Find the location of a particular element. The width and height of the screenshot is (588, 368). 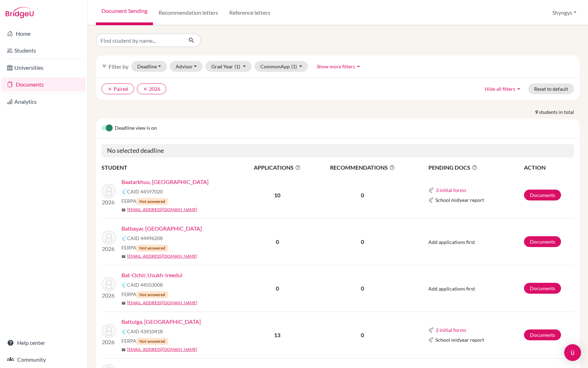

button: Deadline is located at coordinates (149, 66).